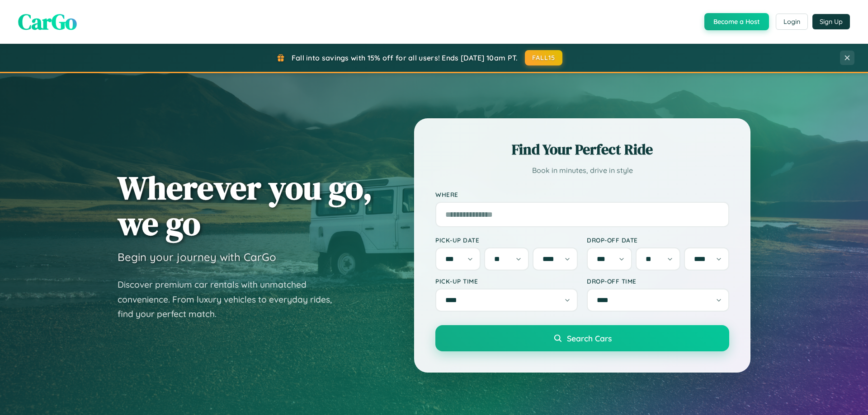 This screenshot has height=415, width=868. I want to click on p: Discover premium car rentals with unmatched convenience. From luxury vehicles to everyday rides, ..., so click(231, 300).